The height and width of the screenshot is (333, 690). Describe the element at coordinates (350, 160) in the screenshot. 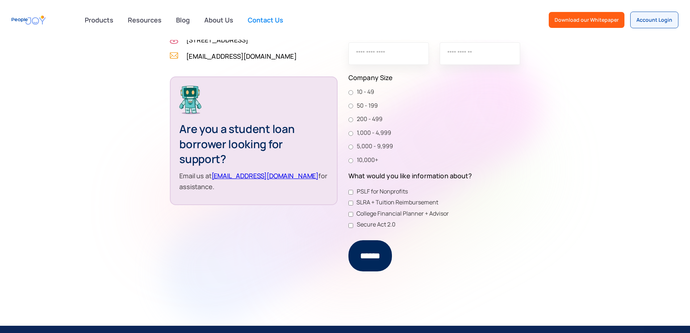

I see `input: 10,000+` at that location.